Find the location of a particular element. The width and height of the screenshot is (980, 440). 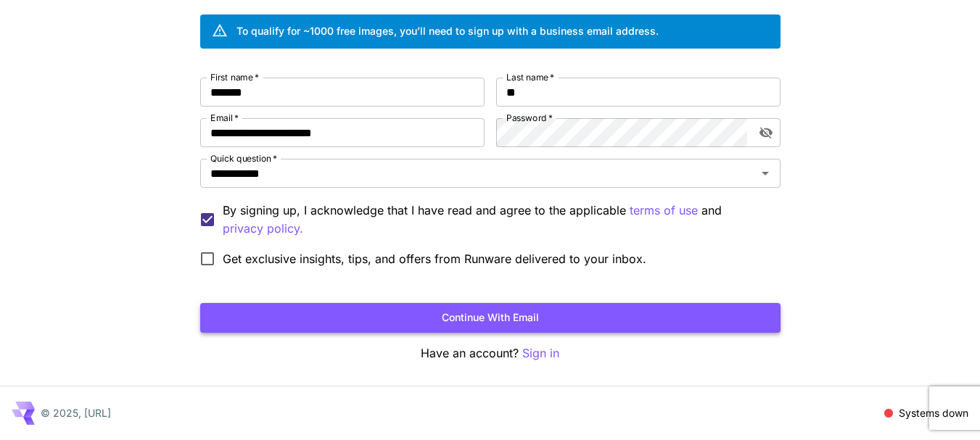

p: By signing up, I acknowledge that I have read and agree to the applicable and is located at coordinates (496, 220).